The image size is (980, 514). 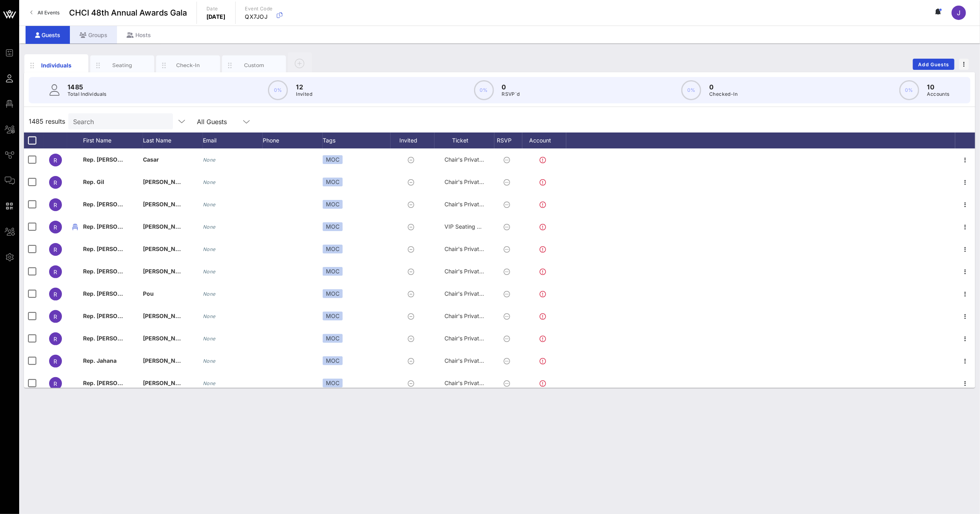 I want to click on div: Custom, so click(x=254, y=65).